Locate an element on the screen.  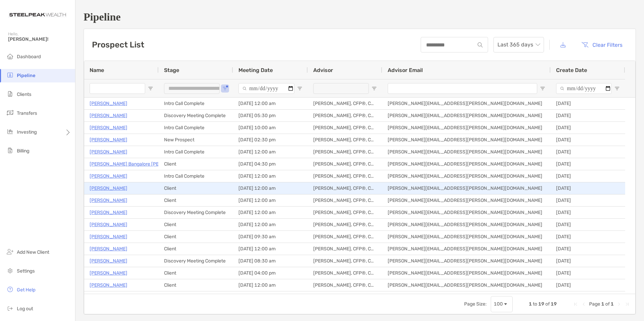
span: Advisor Email is located at coordinates (405, 70).